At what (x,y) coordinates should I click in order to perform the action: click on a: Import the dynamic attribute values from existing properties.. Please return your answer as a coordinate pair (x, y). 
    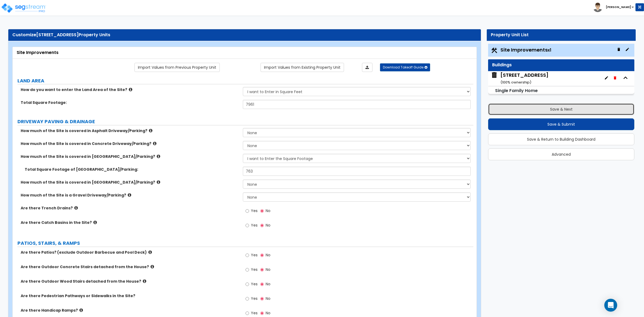
    Looking at the image, I should click on (302, 67).